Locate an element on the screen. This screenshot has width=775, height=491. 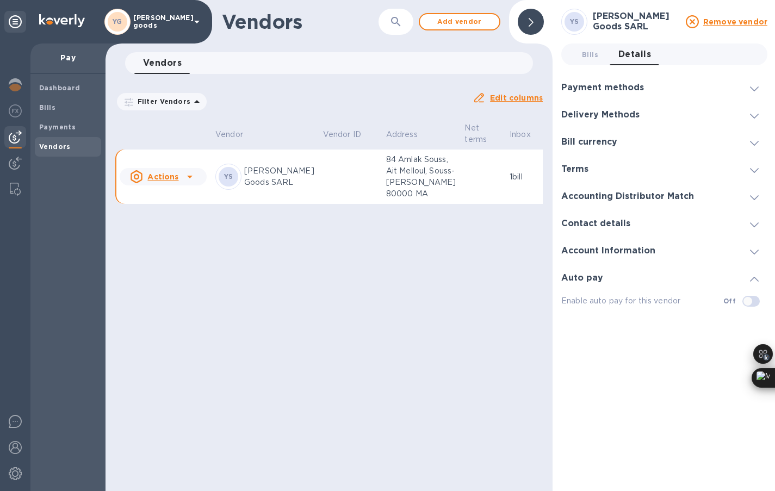
h3: Terms is located at coordinates (575, 169).